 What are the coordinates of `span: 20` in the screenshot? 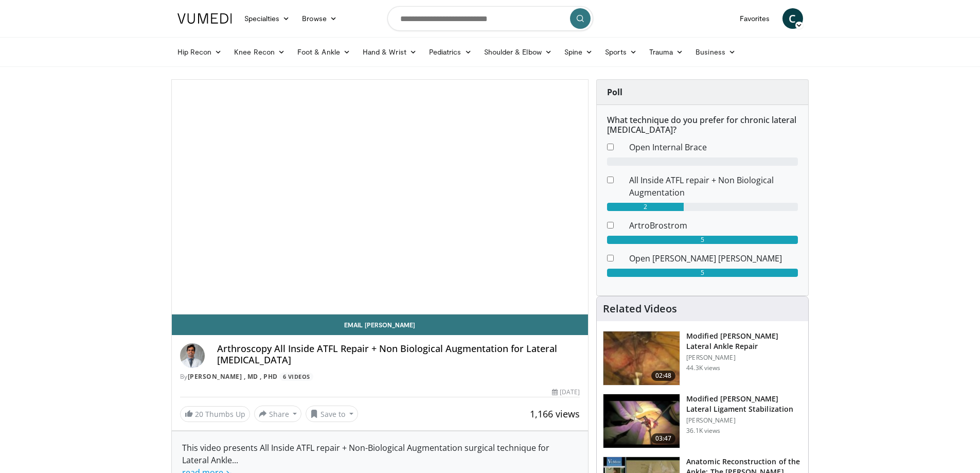 It's located at (199, 414).